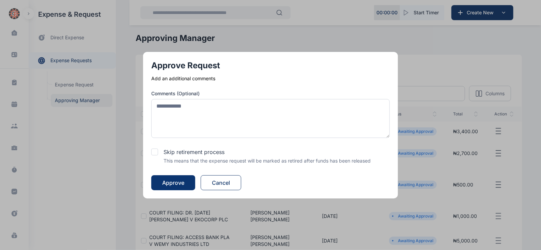  I want to click on p: Skip retirement process, so click(194, 152).